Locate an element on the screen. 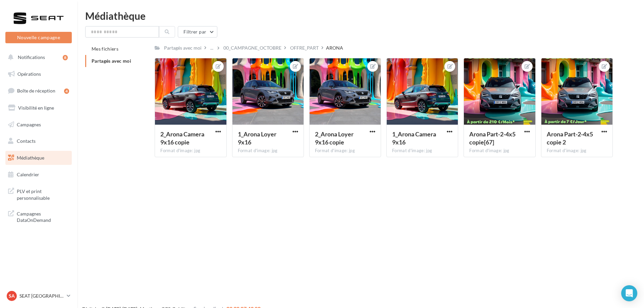  div: ARONA is located at coordinates (334, 48).